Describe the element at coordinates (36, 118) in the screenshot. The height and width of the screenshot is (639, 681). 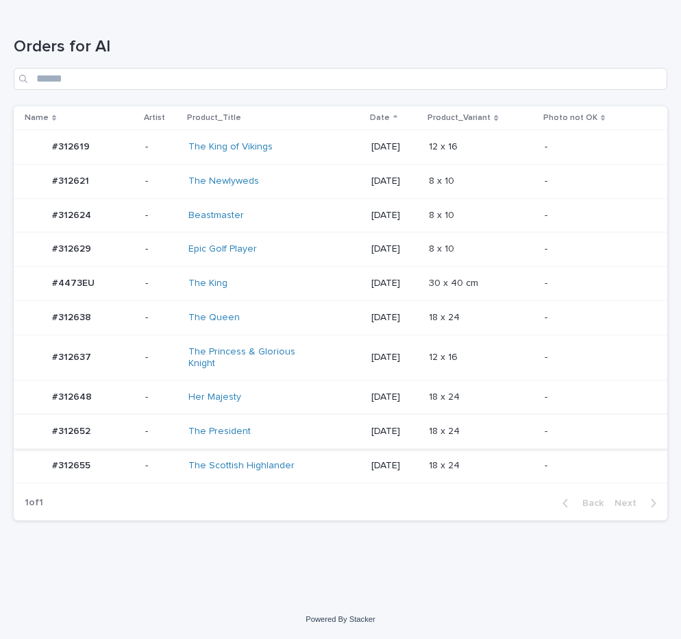
I see `p: Name` at that location.